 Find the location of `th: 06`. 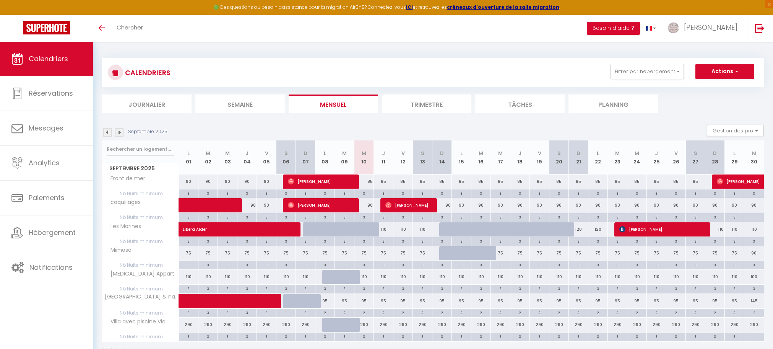

th: 06 is located at coordinates (286, 157).